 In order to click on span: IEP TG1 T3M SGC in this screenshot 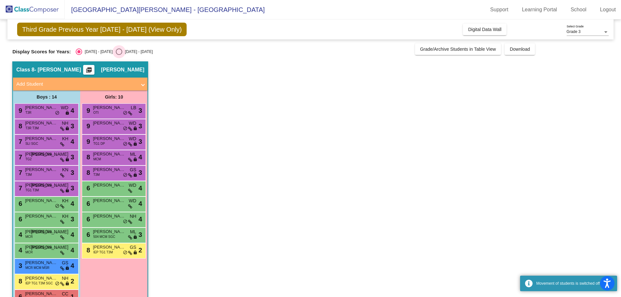, I will do `click(39, 283)`.